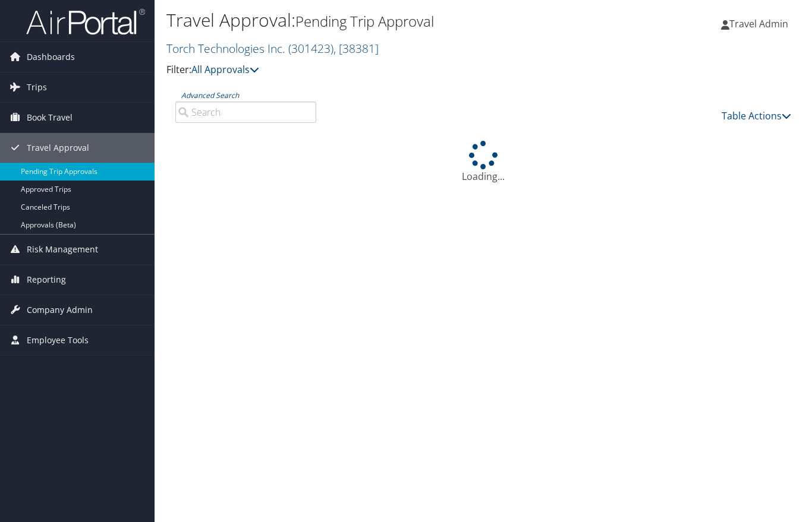 This screenshot has height=522, width=812. What do you see at coordinates (378, 70) in the screenshot?
I see `p: Filter:` at bounding box center [378, 70].